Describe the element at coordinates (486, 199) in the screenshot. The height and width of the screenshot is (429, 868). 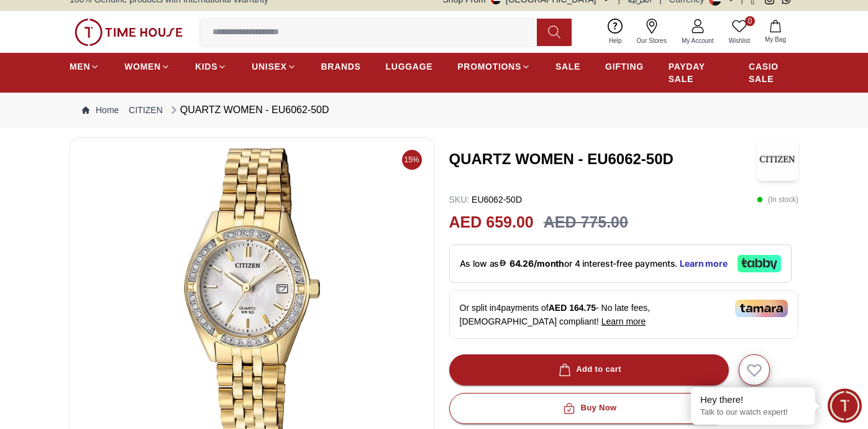
I see `p: EU6062-50D` at that location.